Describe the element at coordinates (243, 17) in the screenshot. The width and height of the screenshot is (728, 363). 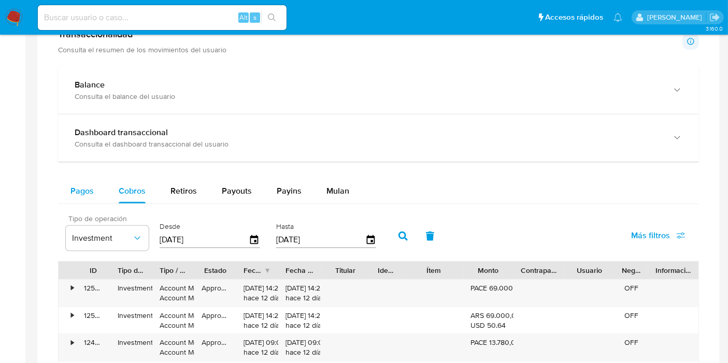
I see `span: Alt` at that location.